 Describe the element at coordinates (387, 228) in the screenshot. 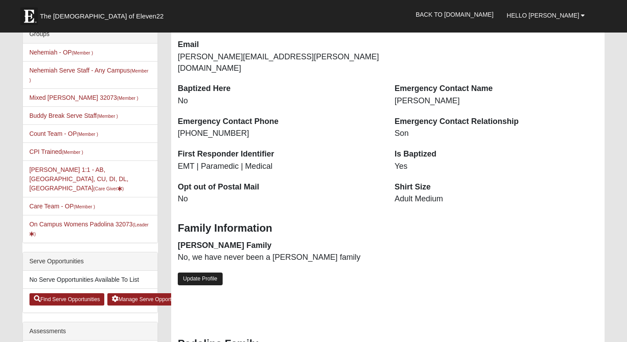

I see `h3: Family Information` at that location.